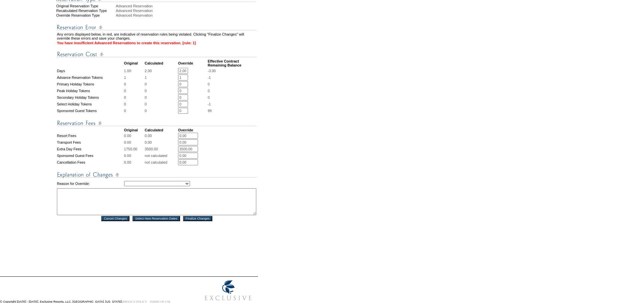  I want to click on input: Finalize Changes, so click(198, 219).